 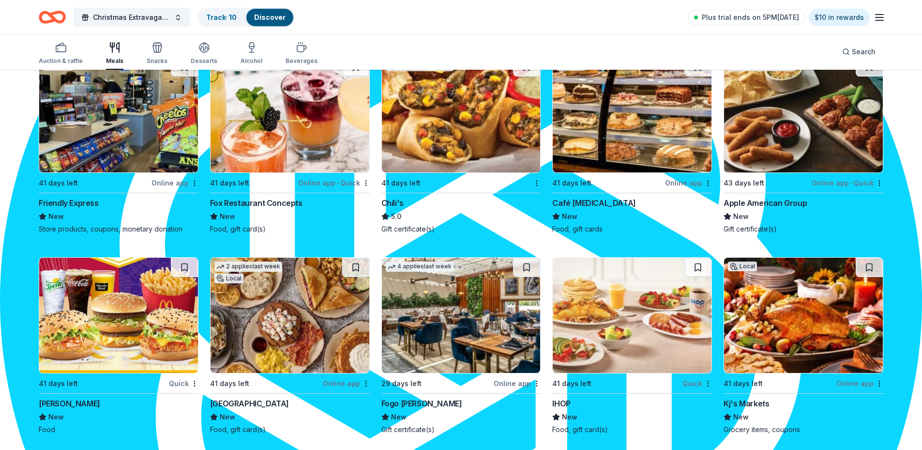 What do you see at coordinates (115, 61) in the screenshot?
I see `div: Meals` at bounding box center [115, 61].